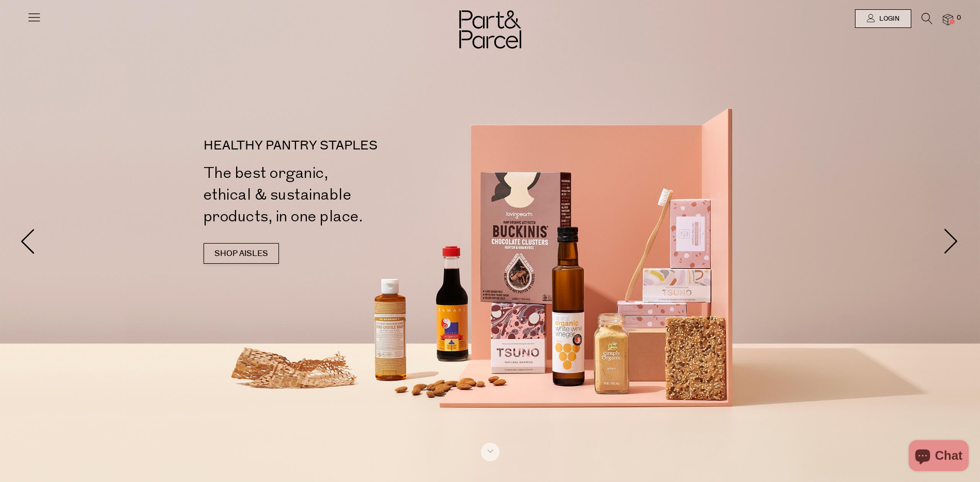 This screenshot has height=482, width=980. Describe the element at coordinates (242, 253) in the screenshot. I see `a: SHOP AISLES` at that location.